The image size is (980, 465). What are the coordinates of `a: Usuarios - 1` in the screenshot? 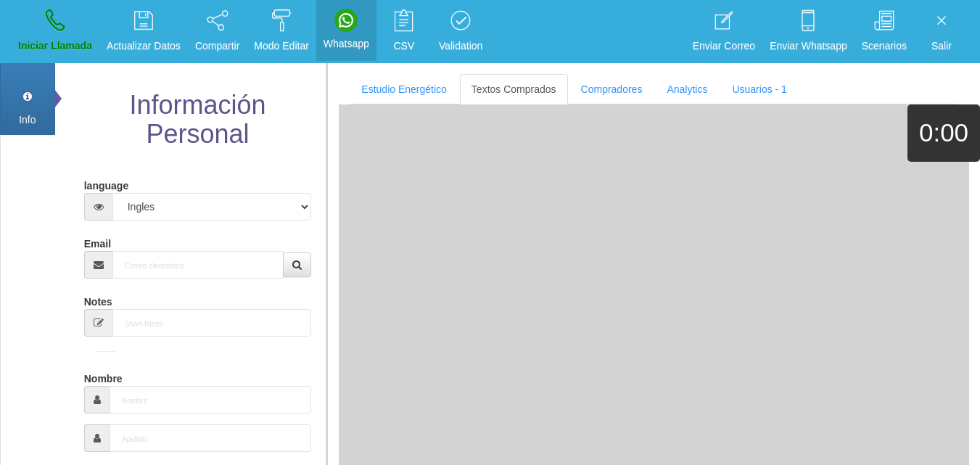 It's located at (759, 89).